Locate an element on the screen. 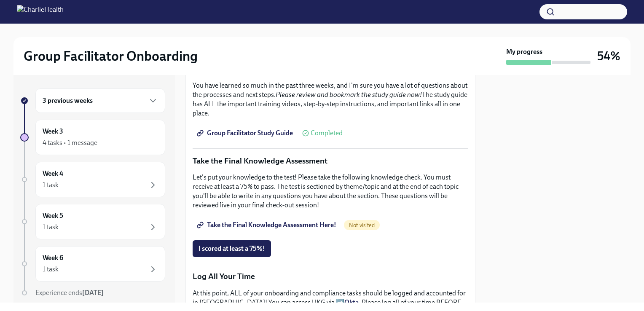 The width and height of the screenshot is (644, 311). a: Okta is located at coordinates (352, 302).